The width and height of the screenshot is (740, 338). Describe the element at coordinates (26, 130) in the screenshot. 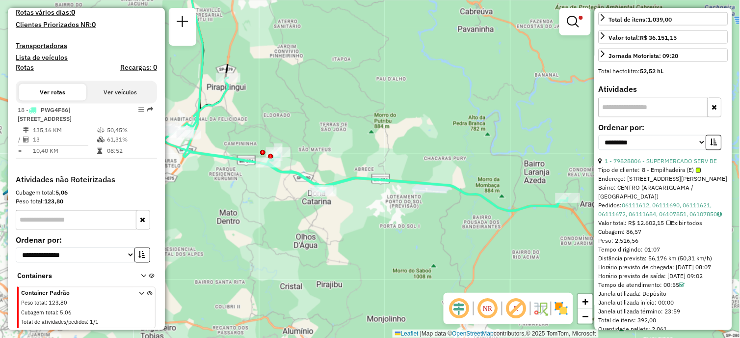

I see `i: Distância Total` at that location.